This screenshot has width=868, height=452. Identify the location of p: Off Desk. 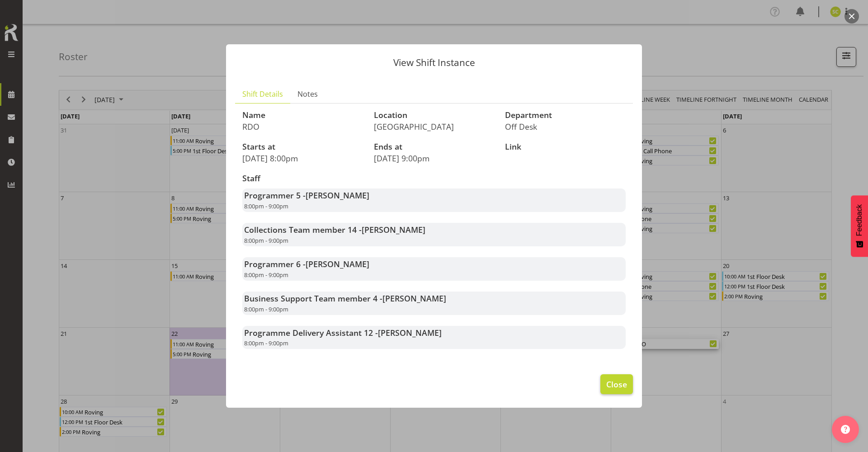
(565, 127).